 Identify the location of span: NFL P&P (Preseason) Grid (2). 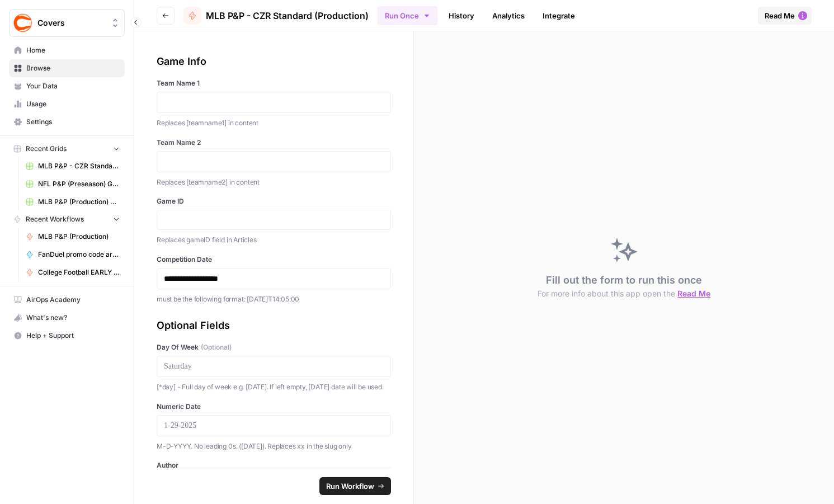
(79, 184).